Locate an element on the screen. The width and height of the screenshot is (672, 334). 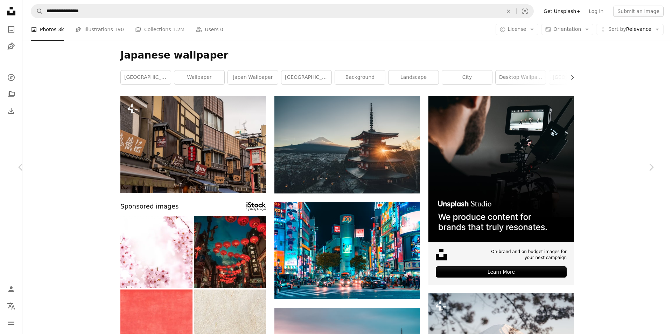
span: License is located at coordinates (517, 29).